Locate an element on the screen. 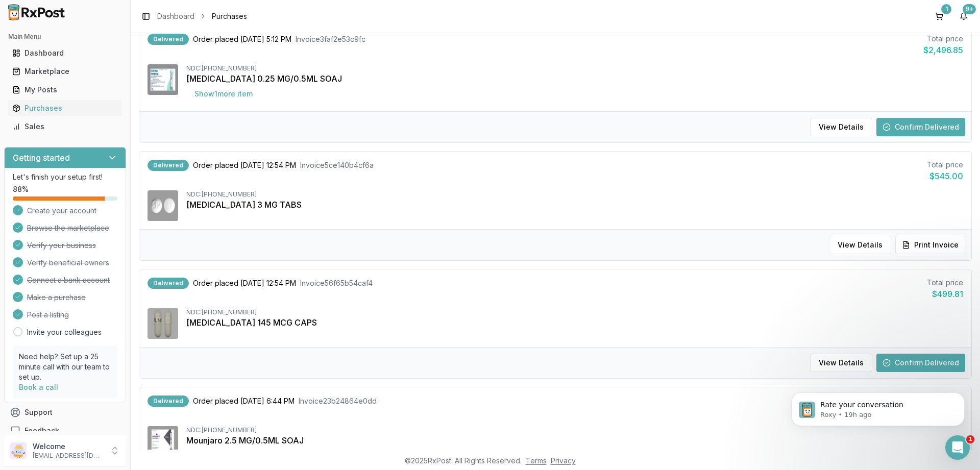  div: $2,496.85 is located at coordinates (943, 50).